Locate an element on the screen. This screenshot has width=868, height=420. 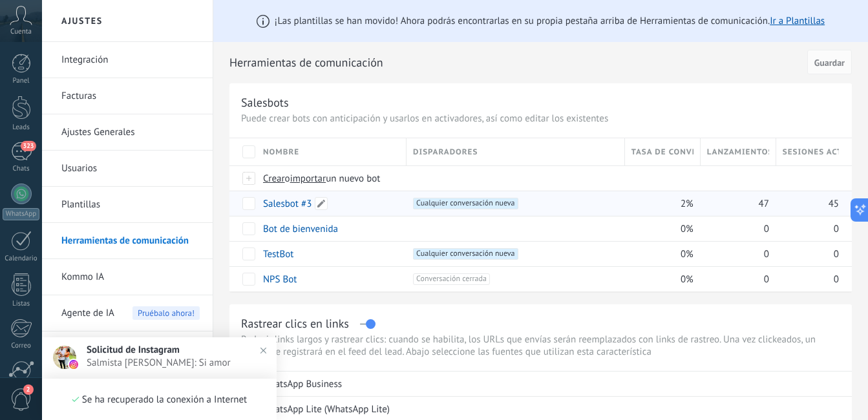
a: Salesbot #3 is located at coordinates (287, 203).